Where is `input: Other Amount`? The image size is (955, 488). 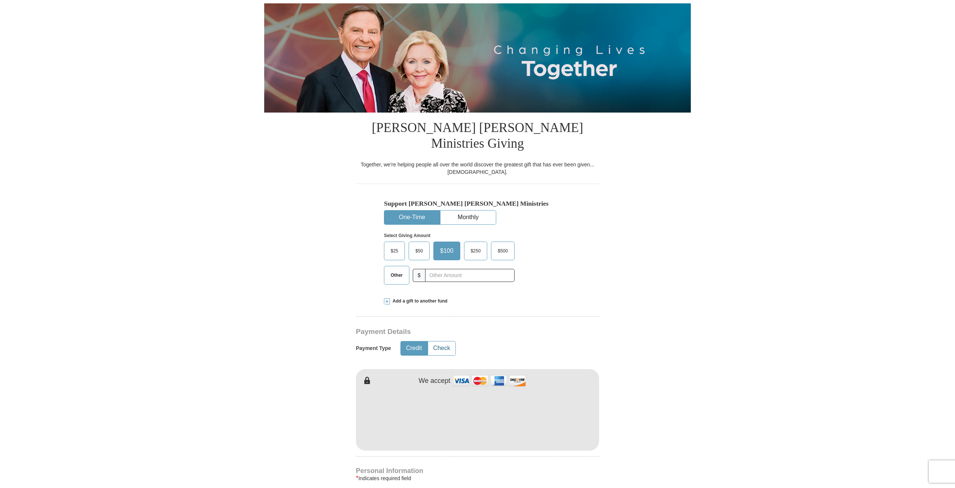
input: Other Amount is located at coordinates (470, 275).